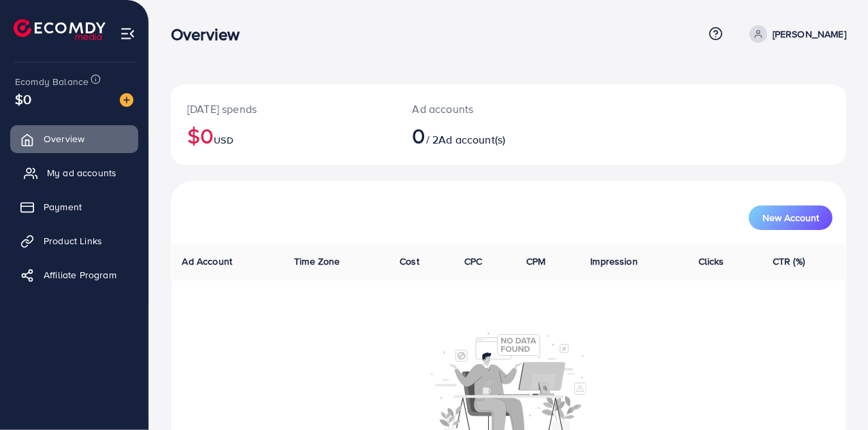 The height and width of the screenshot is (430, 868). Describe the element at coordinates (126, 100) in the screenshot. I see `img: image` at that location.